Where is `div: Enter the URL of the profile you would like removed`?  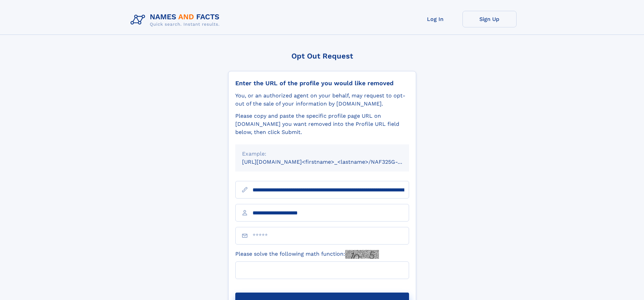 div: Enter the URL of the profile you would like removed is located at coordinates (322, 83).